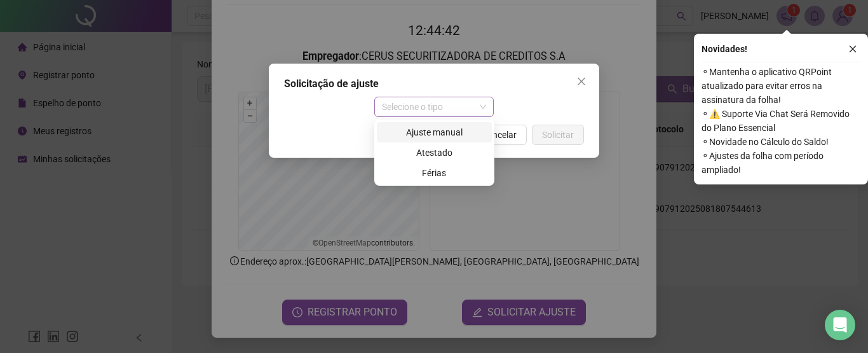  I want to click on div: Férias, so click(434, 173).